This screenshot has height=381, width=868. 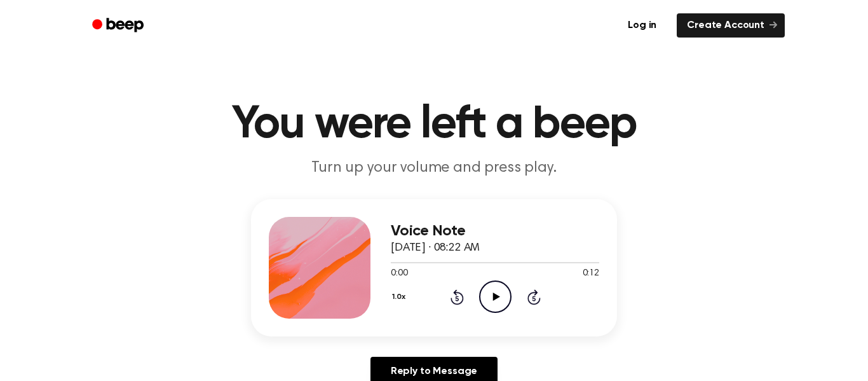 What do you see at coordinates (495, 231) in the screenshot?
I see `h3: Voice Note` at bounding box center [495, 231].